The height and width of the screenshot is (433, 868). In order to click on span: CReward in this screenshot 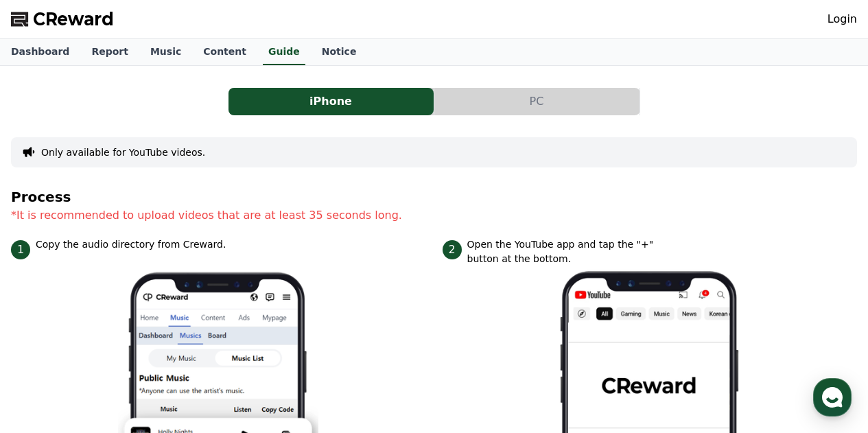, I will do `click(74, 19)`.